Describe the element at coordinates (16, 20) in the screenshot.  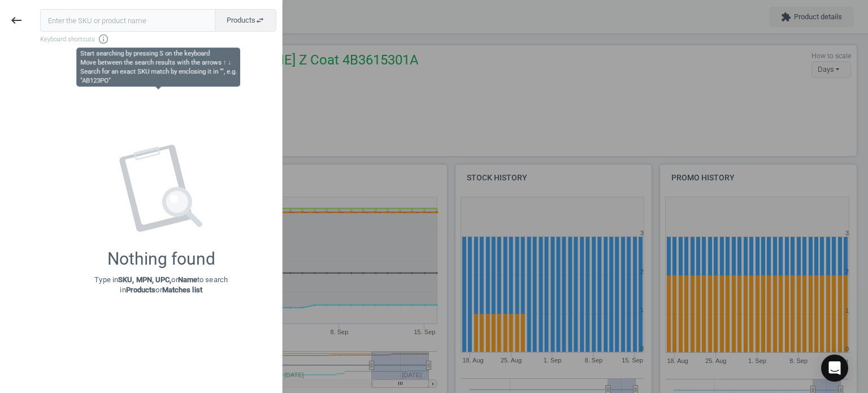
I see `i: keyboard_backspace` at that location.